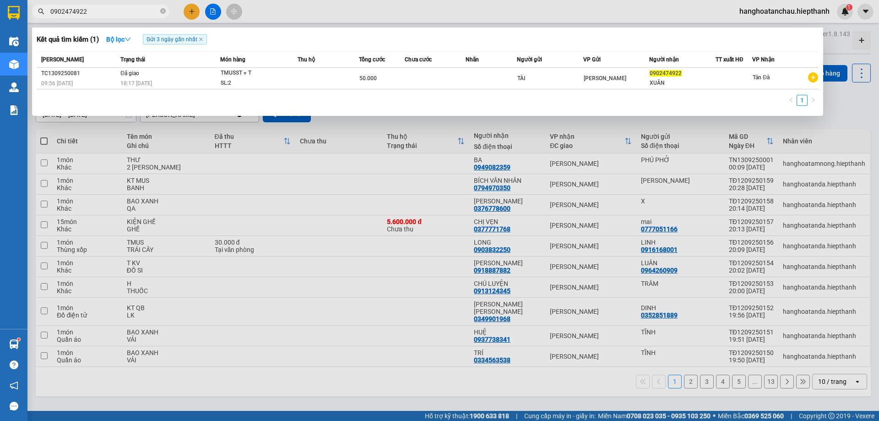 This screenshot has height=421, width=879. I want to click on span: Món hàng, so click(233, 60).